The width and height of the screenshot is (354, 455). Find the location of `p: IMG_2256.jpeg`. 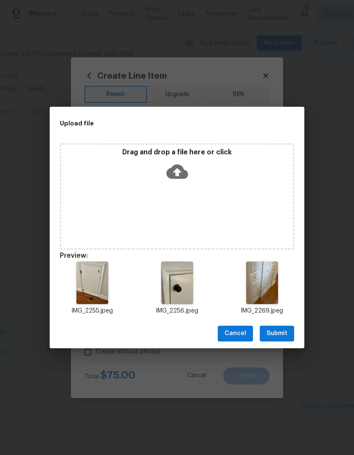

p: IMG_2256.jpeg is located at coordinates (177, 311).